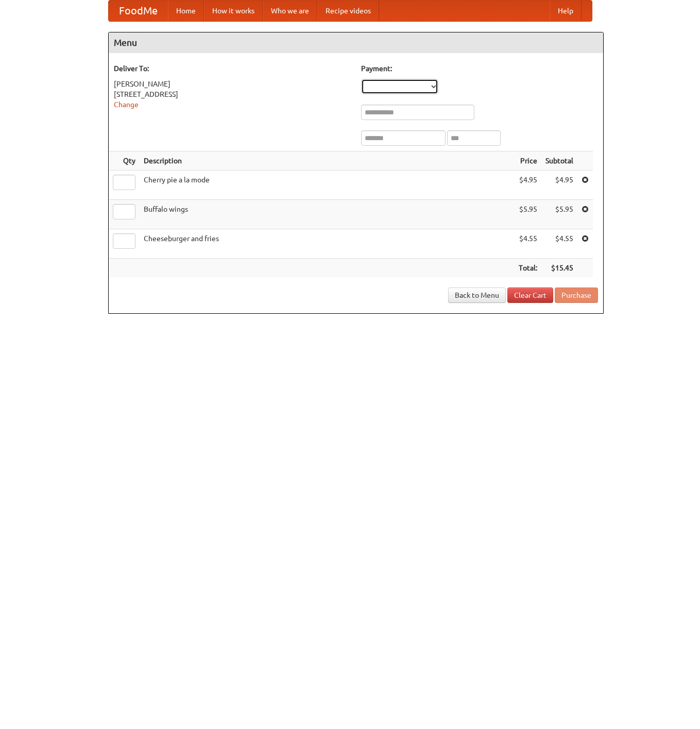 Image resolution: width=700 pixels, height=729 pixels. What do you see at coordinates (290, 11) in the screenshot?
I see `a: Who we are` at bounding box center [290, 11].